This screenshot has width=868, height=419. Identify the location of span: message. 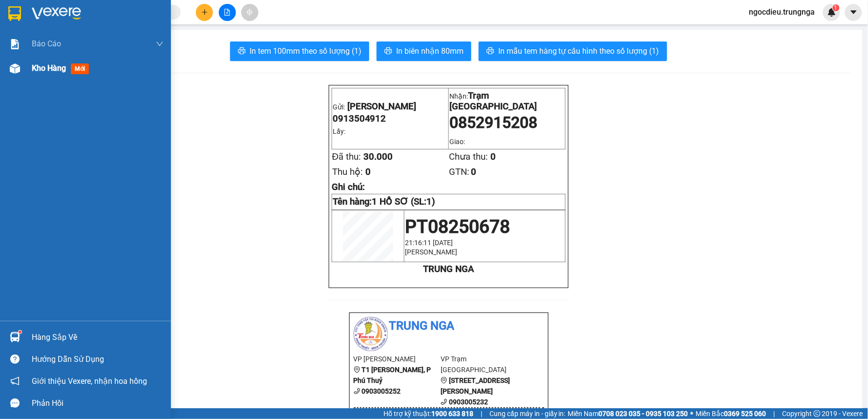
(15, 403).